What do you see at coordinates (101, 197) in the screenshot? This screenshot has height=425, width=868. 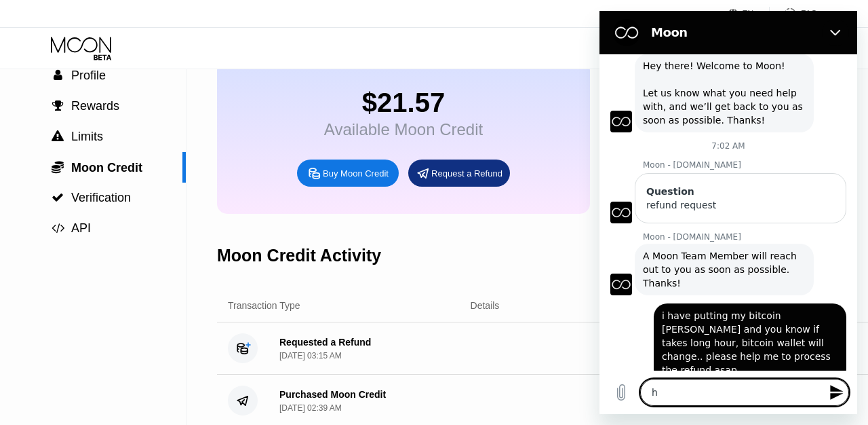 I see `span: Verification` at bounding box center [101, 197].